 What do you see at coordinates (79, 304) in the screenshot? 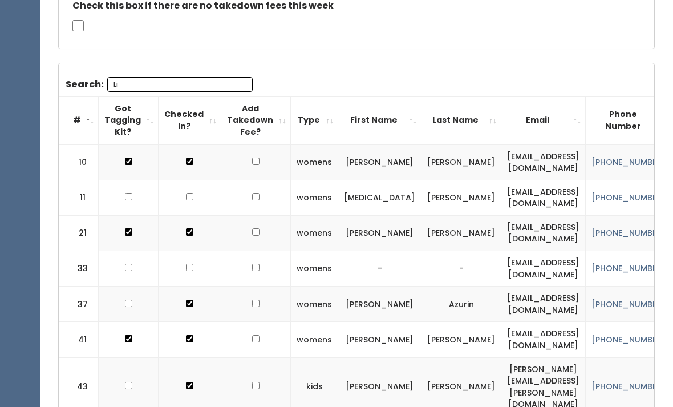
I see `td: 37` at bounding box center [79, 304].